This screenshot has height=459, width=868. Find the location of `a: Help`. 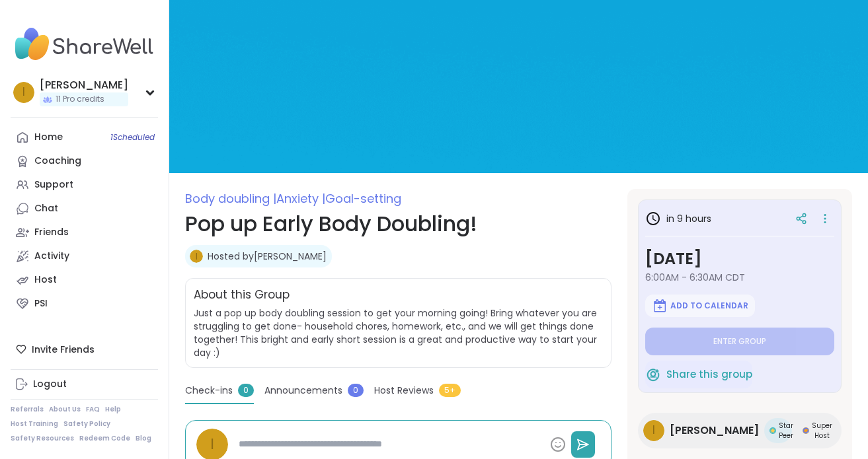

a: Help is located at coordinates (113, 410).